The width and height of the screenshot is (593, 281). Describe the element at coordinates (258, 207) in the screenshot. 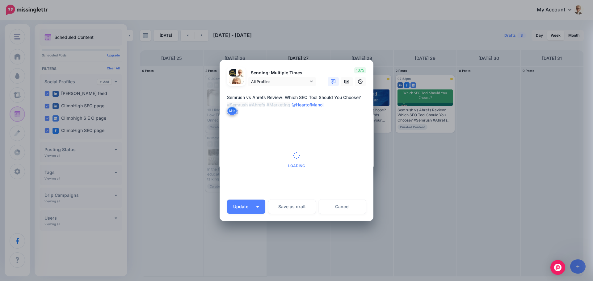

I see `img: arrow-down-white.png` at that location.